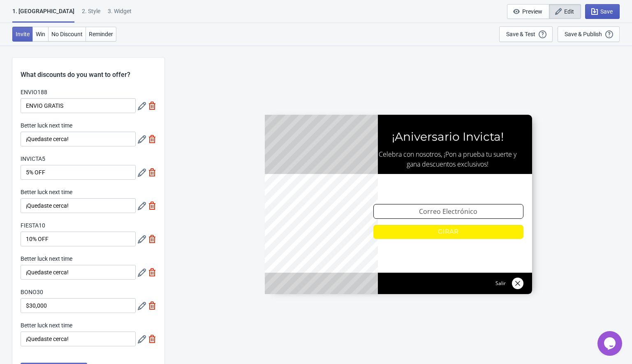 Image resolution: width=632 pixels, height=364 pixels. Describe the element at coordinates (569, 12) in the screenshot. I see `span: Edit` at that location.